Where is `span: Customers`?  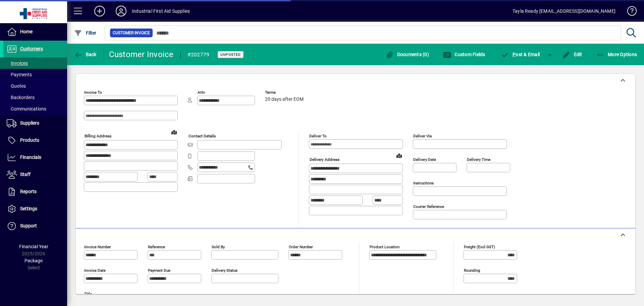 span: Customers is located at coordinates (31, 49).